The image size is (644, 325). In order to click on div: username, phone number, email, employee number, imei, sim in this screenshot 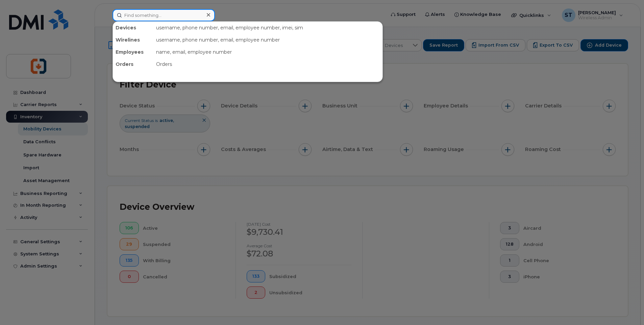, I will do `click(268, 28)`.